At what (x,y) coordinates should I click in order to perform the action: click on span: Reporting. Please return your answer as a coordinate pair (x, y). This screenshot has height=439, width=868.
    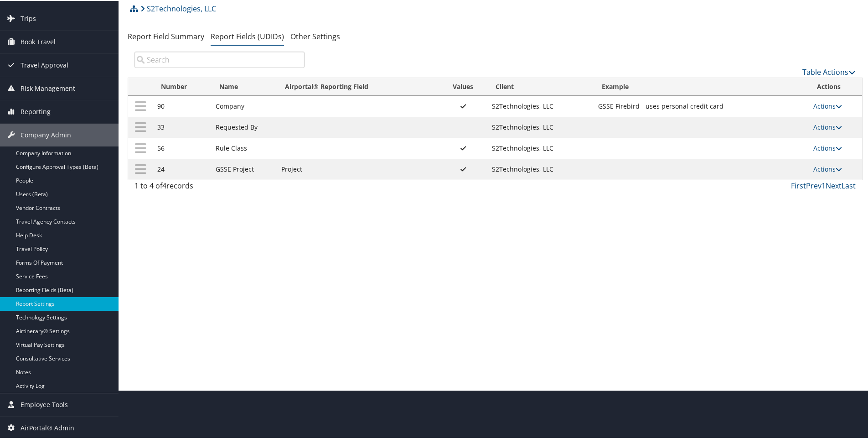
    Looking at the image, I should click on (36, 111).